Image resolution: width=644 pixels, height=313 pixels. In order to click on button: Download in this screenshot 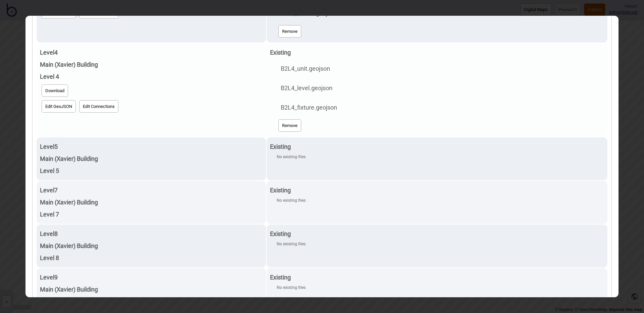, I will do `click(54, 91)`.